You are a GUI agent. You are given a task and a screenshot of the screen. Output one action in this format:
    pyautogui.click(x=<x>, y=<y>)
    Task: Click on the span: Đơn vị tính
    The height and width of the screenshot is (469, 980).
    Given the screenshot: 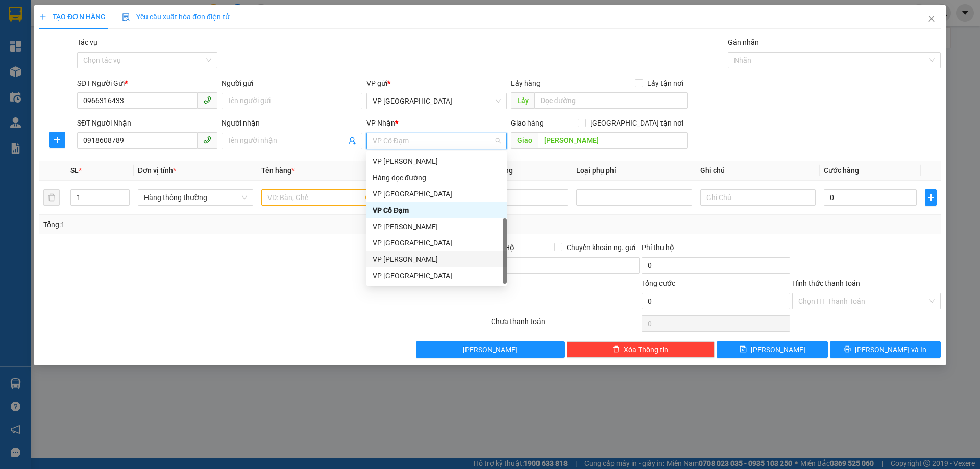 What is the action you would take?
    pyautogui.click(x=156, y=171)
    